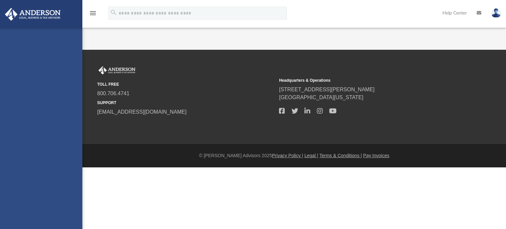 The image size is (506, 229). What do you see at coordinates (368, 80) in the screenshot?
I see `small: Headquarters & Operations` at bounding box center [368, 80].